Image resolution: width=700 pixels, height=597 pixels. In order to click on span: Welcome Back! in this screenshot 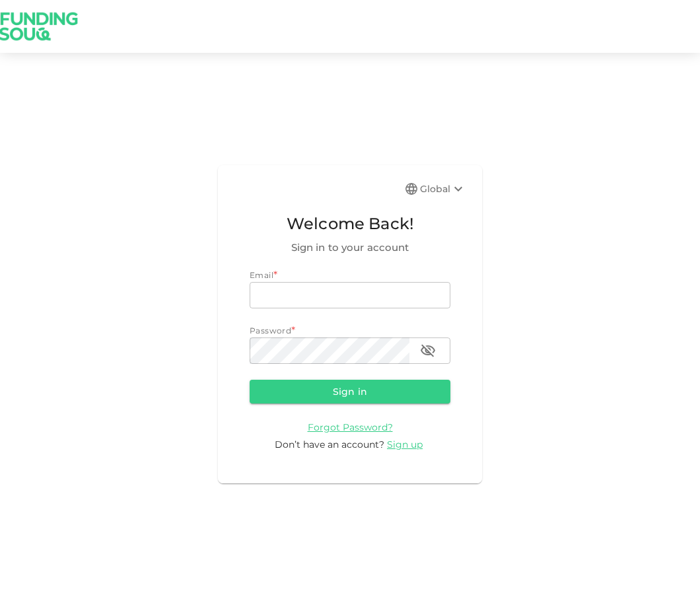, I will do `click(350, 224)`.